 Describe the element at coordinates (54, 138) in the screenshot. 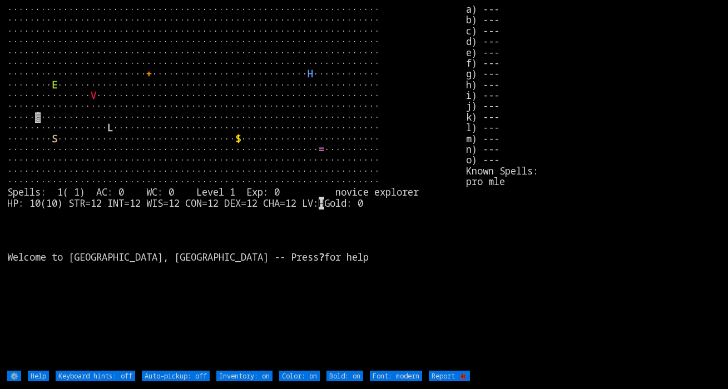

I see `font: S` at that location.